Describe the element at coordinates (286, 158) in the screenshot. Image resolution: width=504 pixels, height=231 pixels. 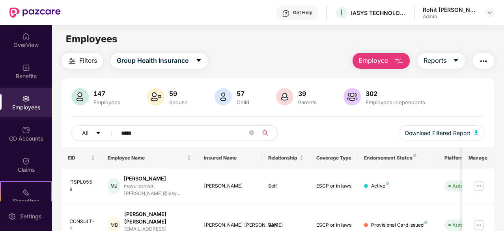
I see `th: Relationship` at that location.